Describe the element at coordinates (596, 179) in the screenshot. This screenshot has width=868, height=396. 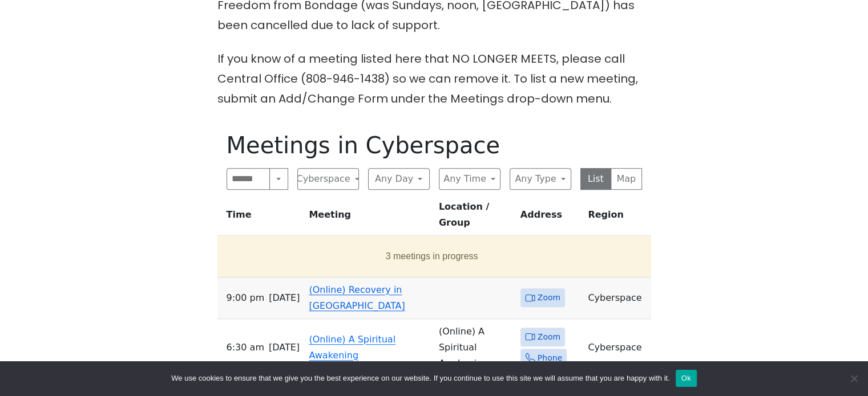
I see `button: List` at that location.